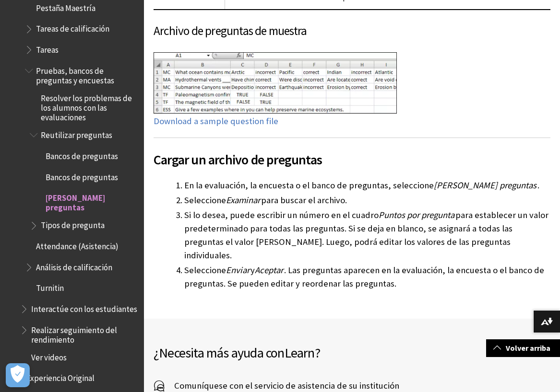 The image size is (560, 392). Describe the element at coordinates (74, 265) in the screenshot. I see `span: Análisis de calificación` at that location.